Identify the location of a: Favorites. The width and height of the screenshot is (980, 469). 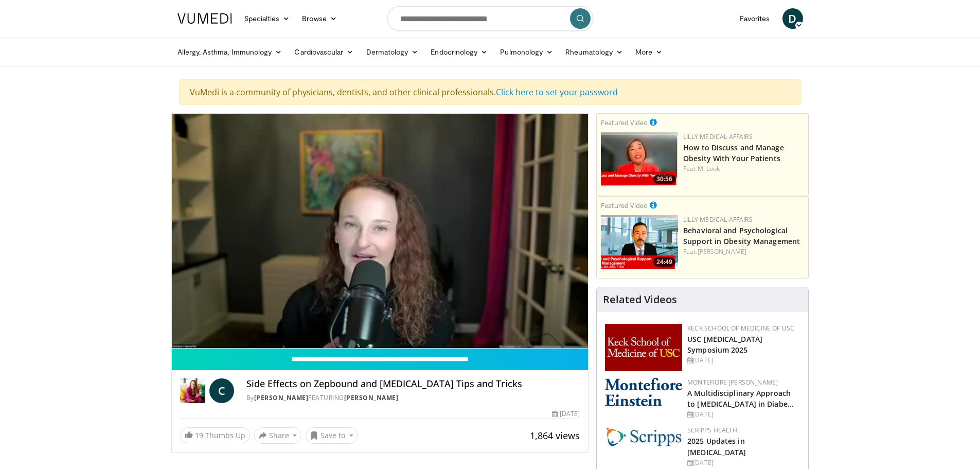
(755, 18).